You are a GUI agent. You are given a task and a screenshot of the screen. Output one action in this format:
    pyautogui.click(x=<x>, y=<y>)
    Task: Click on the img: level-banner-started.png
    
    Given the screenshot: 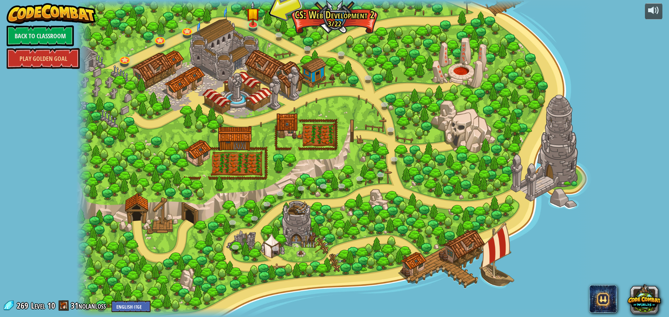 What is the action you would take?
    pyautogui.click(x=253, y=13)
    